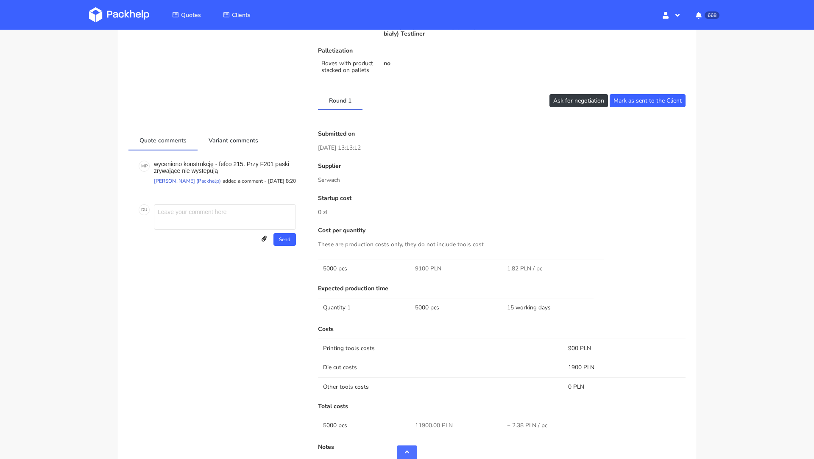 This screenshot has width=814, height=459. Describe the element at coordinates (143, 166) in the screenshot. I see `span: M` at that location.